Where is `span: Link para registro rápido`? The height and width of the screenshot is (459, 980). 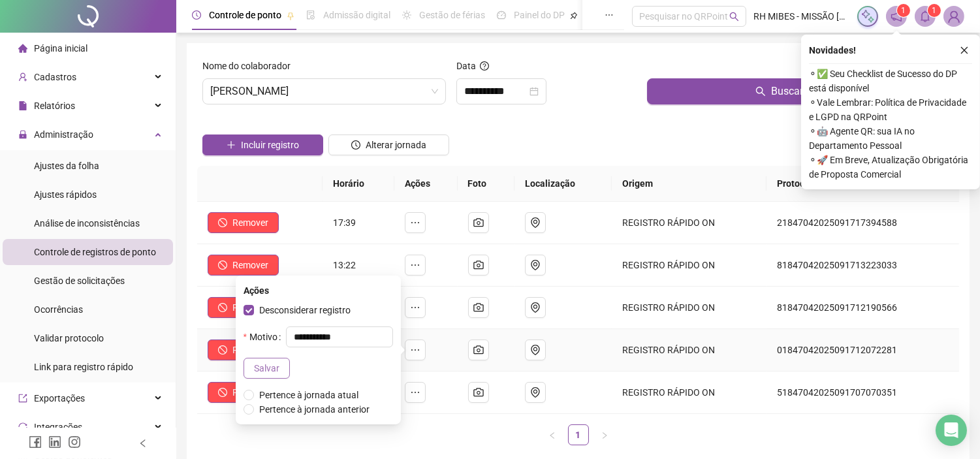
span: Link para registro rápido is located at coordinates (84, 367).